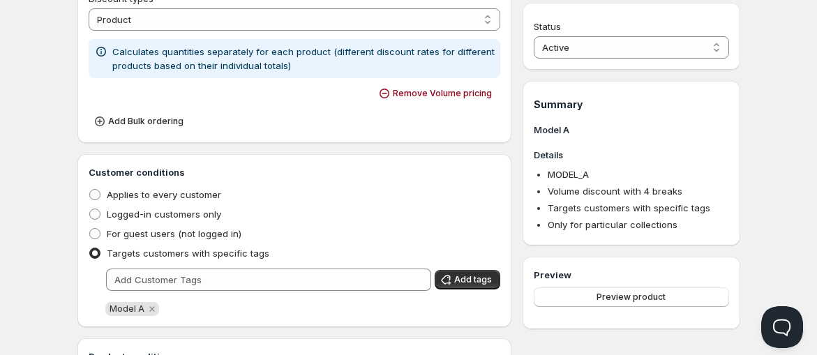  I want to click on input: Add Customer Tags, so click(268, 280).